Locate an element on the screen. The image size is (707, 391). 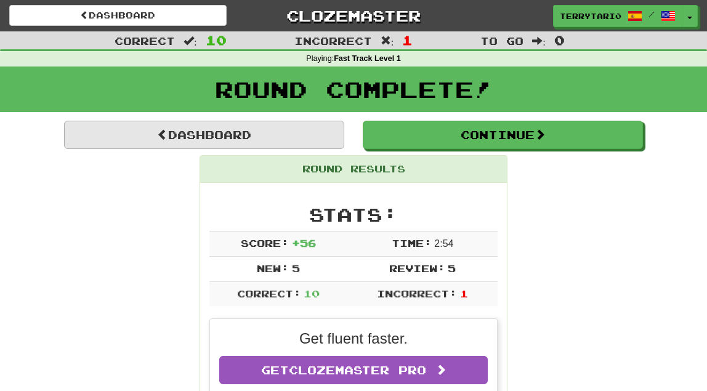
p: Get fluent faster. is located at coordinates (354, 339).